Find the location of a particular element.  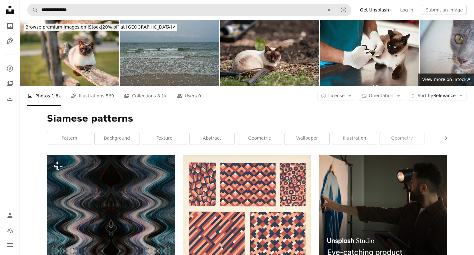

button: Menu is located at coordinates (10, 245).